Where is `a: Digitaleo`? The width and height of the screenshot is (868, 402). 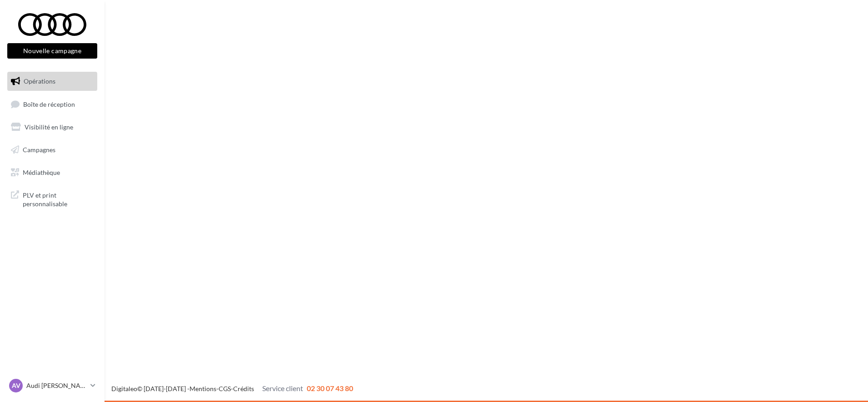 a: Digitaleo is located at coordinates (124, 389).